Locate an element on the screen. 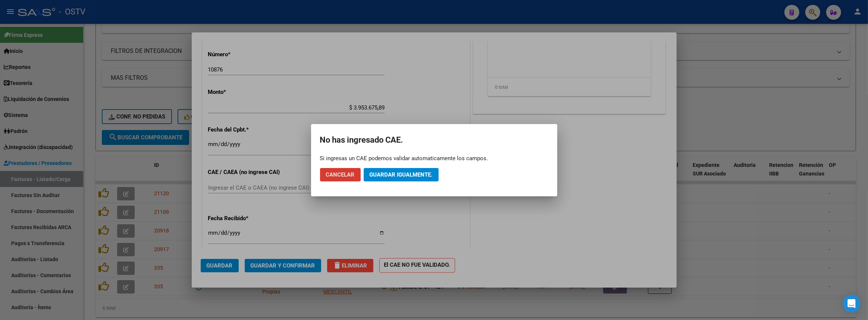 The image size is (868, 320). div: Si ingresas un CAE podemos validar automaticamente los campos. is located at coordinates (434, 158).